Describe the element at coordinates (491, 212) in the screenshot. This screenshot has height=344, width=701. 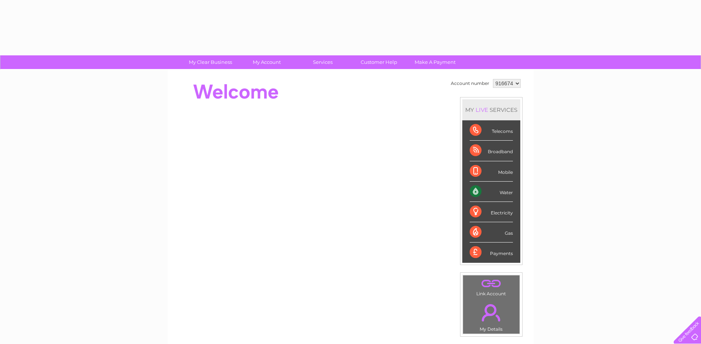
I see `div: Electricity` at that location.